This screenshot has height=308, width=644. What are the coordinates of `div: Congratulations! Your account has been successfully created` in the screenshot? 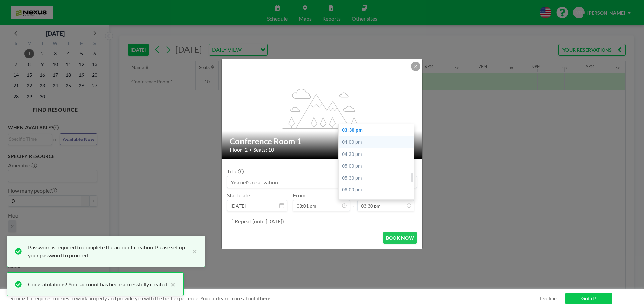 It's located at (97, 285).